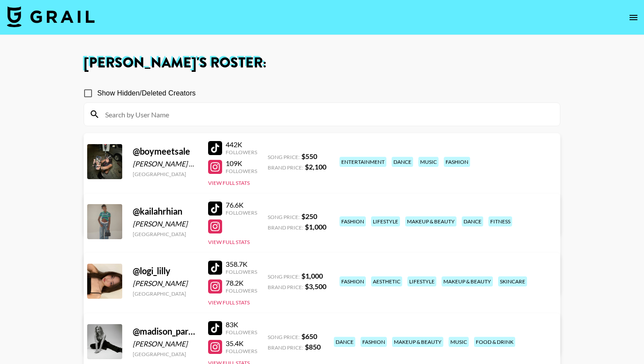 This screenshot has width=644, height=364. What do you see at coordinates (165, 271) in the screenshot?
I see `div: @ logi_lilly` at bounding box center [165, 271].